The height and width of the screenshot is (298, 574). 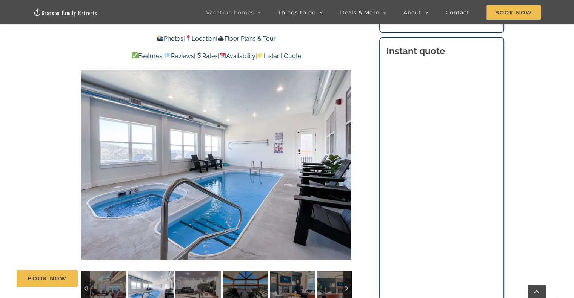 I want to click on strong: Instant quote, so click(x=415, y=51).